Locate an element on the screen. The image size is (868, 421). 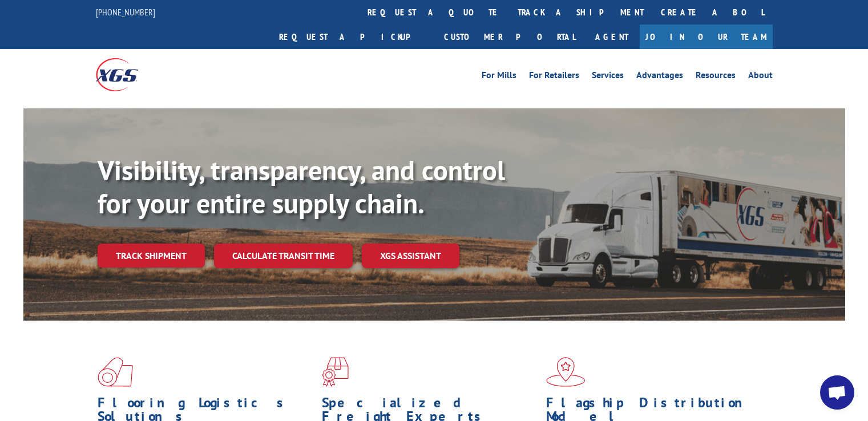
a: Customer Portal is located at coordinates (510, 37).